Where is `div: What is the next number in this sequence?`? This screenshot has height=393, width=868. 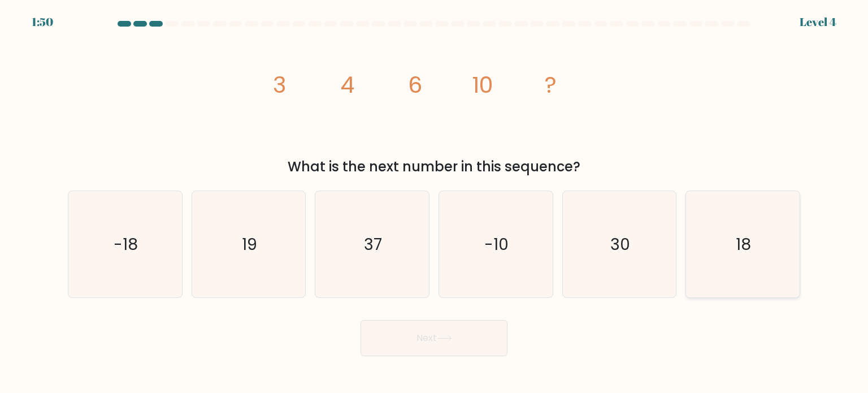
div: What is the next number in this sequence? is located at coordinates (434, 167).